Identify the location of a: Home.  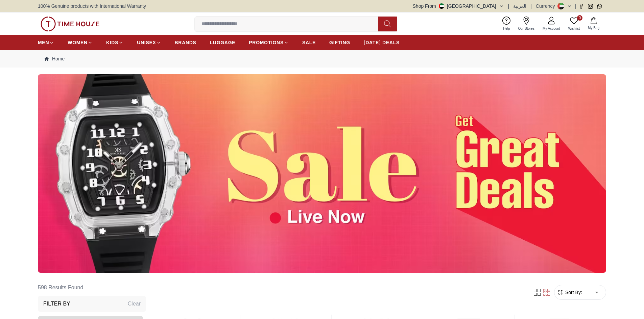
(54, 59).